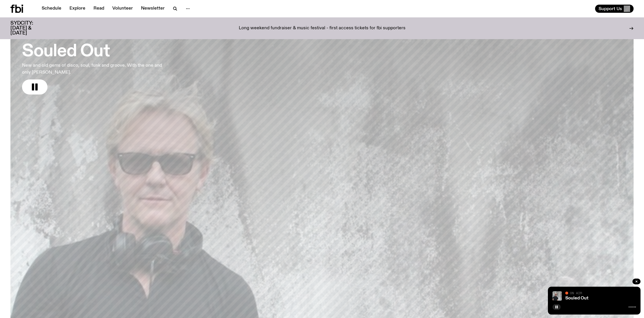 This screenshot has width=644, height=318. What do you see at coordinates (577, 298) in the screenshot?
I see `a: Souled Out` at bounding box center [577, 298].